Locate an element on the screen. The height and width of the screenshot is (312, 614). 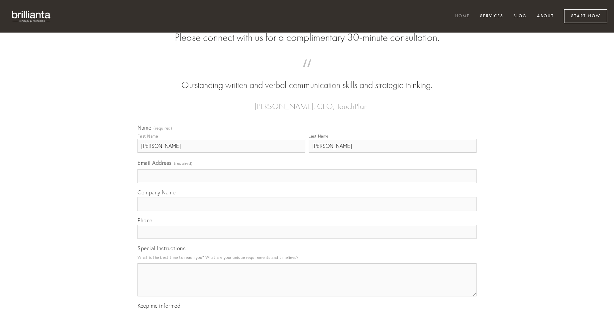
blockquote: Outstanding written and verbal communication skills and strategic thinking. is located at coordinates (307, 79).